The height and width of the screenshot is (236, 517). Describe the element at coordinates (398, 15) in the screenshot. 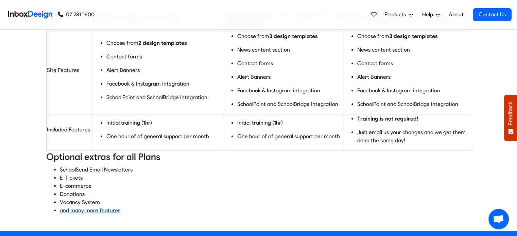

I see `a: Products` at that location.